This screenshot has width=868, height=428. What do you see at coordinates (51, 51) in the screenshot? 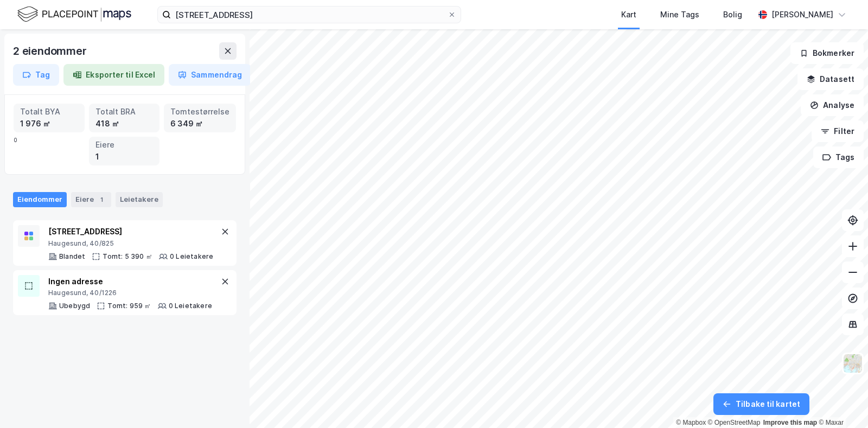
I see `div: 2 eiendommer` at bounding box center [51, 51].